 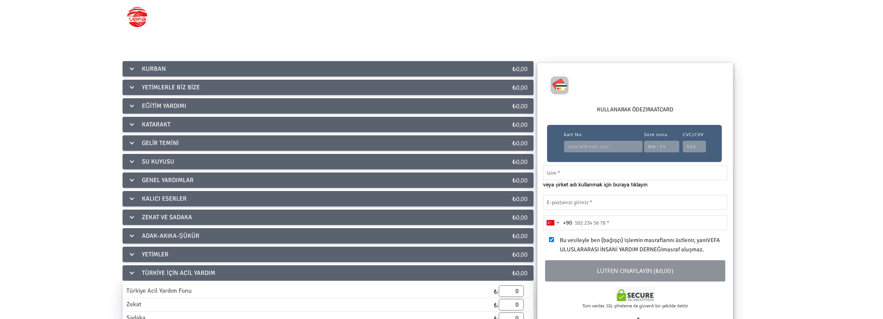 I want to click on div: Türkiye Acil Yardım Fonu, so click(x=234, y=291).